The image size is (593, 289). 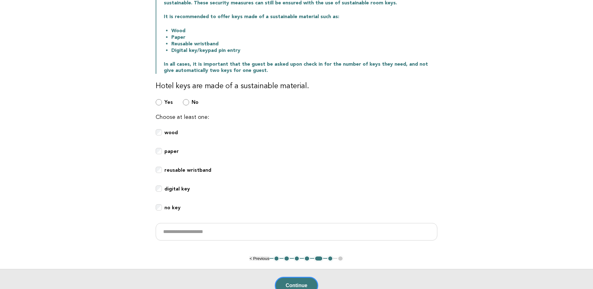 I want to click on h3: Hotel keys are made of a sustainable material., so click(x=296, y=86).